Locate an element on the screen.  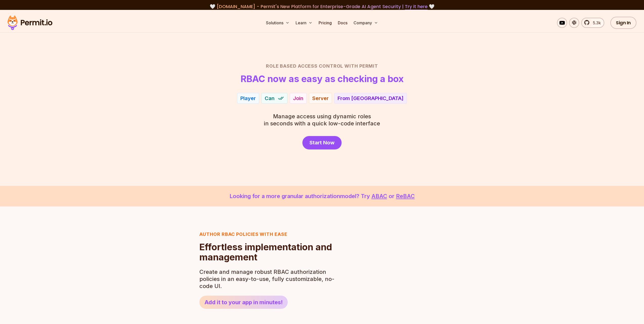
a: Add it to your app in minutes! is located at coordinates (244, 302).